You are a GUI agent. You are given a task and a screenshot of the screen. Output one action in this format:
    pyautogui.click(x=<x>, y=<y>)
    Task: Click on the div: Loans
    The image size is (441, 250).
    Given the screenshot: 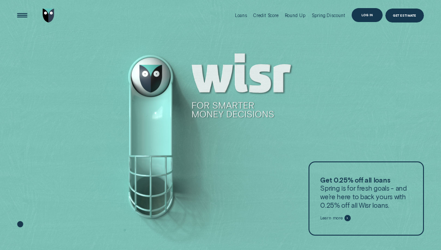 What is the action you would take?
    pyautogui.click(x=241, y=15)
    